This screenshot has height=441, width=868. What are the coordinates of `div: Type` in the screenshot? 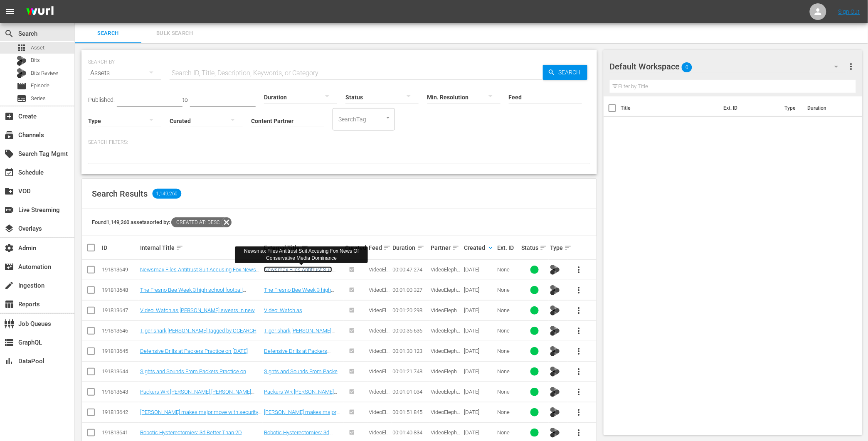 It's located at (559, 248).